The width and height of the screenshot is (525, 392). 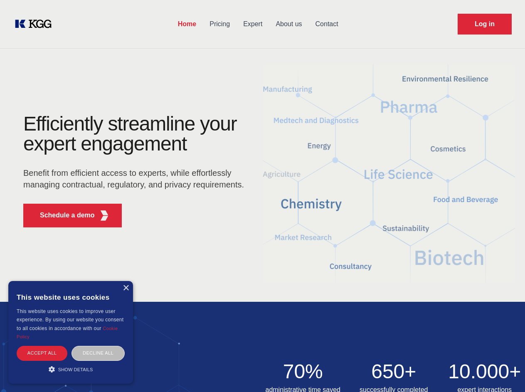 I want to click on a: Expert, so click(x=253, y=24).